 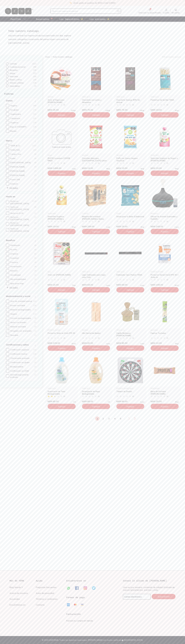 I want to click on a: Aviso de privacidad, so click(x=49, y=593).